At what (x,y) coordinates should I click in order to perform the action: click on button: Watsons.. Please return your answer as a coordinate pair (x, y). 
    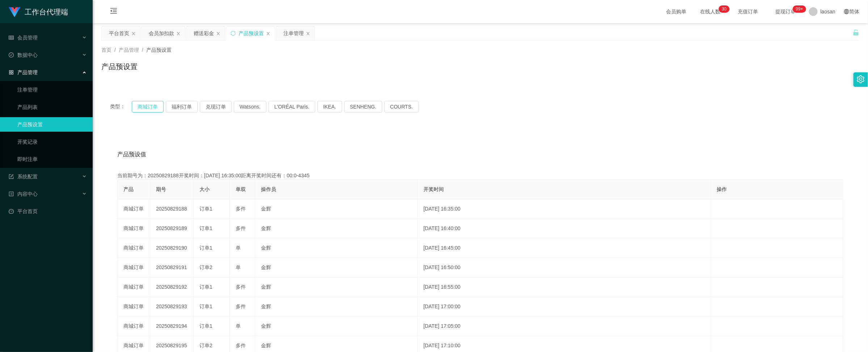
    Looking at the image, I should click on (250, 106).